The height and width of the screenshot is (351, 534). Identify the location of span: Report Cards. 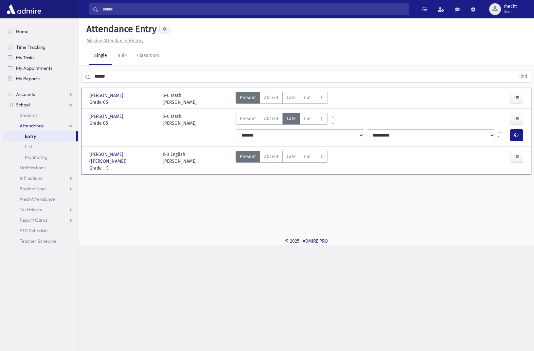
(33, 220).